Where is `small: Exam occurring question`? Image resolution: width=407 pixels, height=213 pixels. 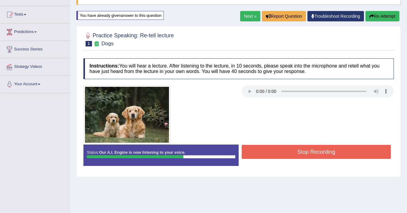 small: Exam occurring question is located at coordinates (97, 44).